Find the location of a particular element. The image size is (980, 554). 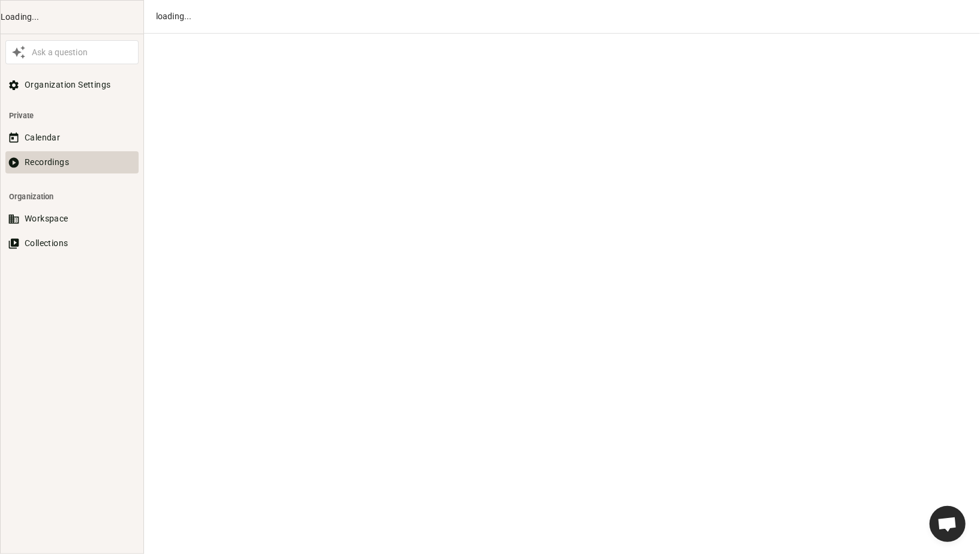

button: Workspace is located at coordinates (72, 218).